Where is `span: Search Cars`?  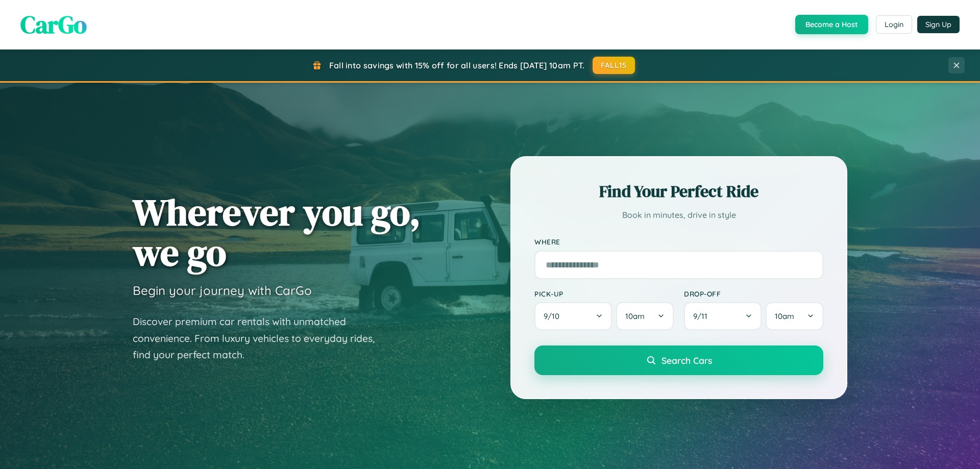 span: Search Cars is located at coordinates (686, 360).